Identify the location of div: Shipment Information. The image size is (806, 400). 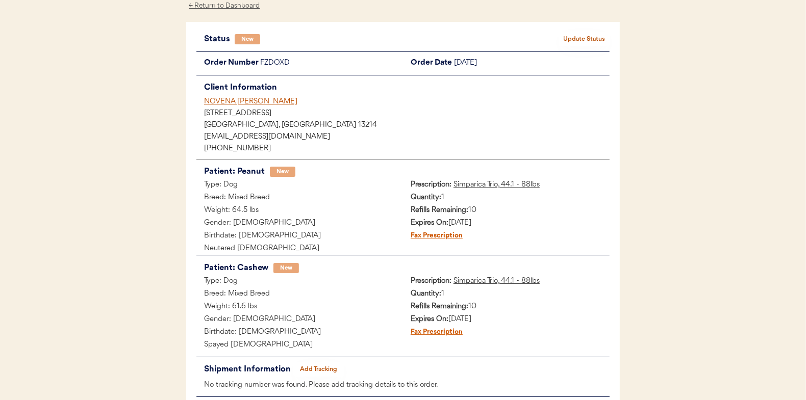
(248, 370).